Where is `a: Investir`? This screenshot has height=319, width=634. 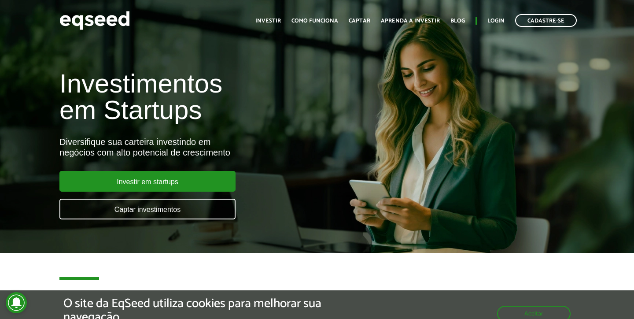 a: Investir is located at coordinates (268, 21).